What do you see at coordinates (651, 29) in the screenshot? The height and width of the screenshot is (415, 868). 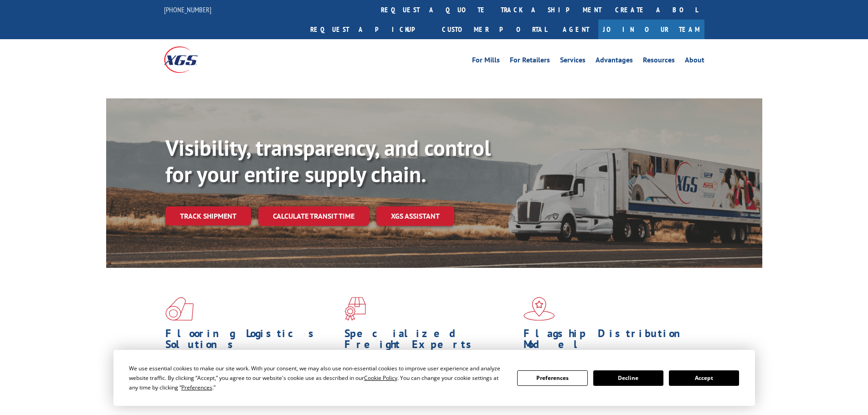 I see `a: Join Our Team` at bounding box center [651, 29].